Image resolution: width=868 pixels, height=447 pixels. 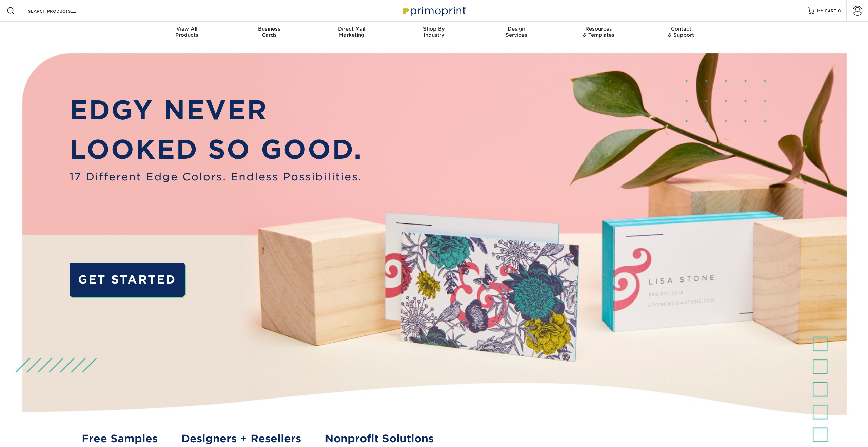 What do you see at coordinates (216, 109) in the screenshot?
I see `p: EDGY NEVER` at bounding box center [216, 109].